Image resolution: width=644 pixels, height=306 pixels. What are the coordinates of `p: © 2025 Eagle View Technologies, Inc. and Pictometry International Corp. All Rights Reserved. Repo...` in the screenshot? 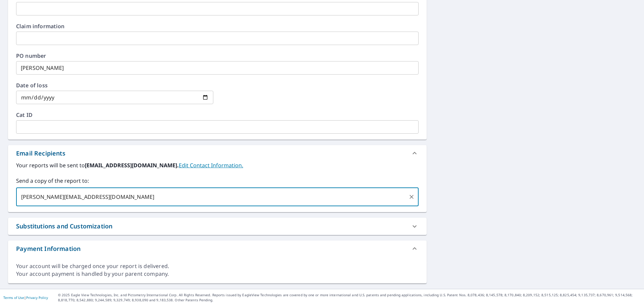 It's located at (349, 297).